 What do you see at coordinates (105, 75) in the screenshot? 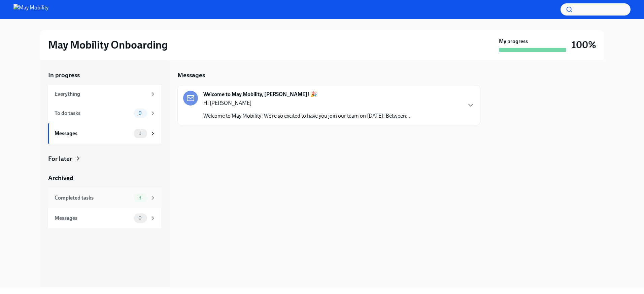
I see `div: In progress` at bounding box center [105, 75].